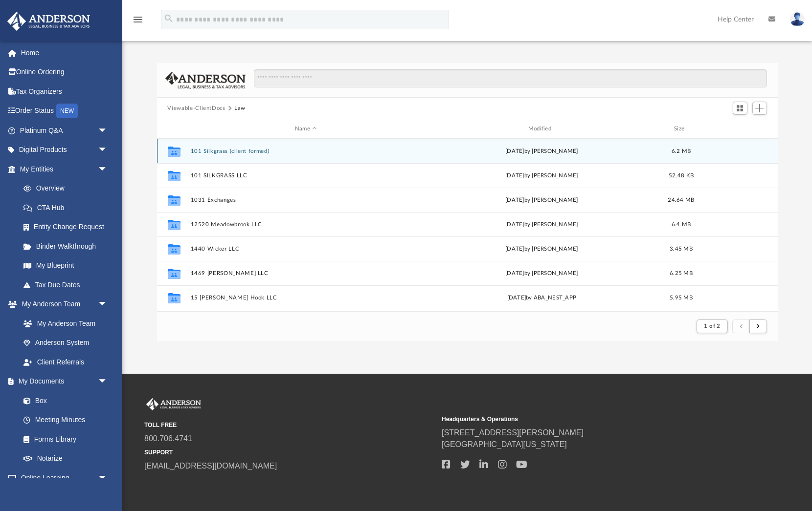  Describe the element at coordinates (541, 129) in the screenshot. I see `div: Modified` at that location.